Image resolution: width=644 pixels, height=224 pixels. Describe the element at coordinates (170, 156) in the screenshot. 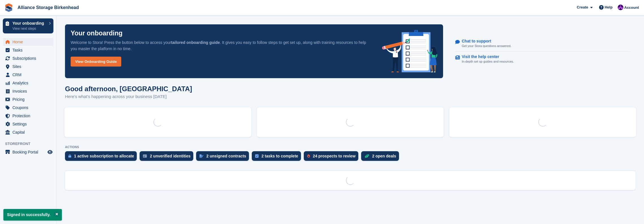

I see `div: 2 unverified identities` at that location.